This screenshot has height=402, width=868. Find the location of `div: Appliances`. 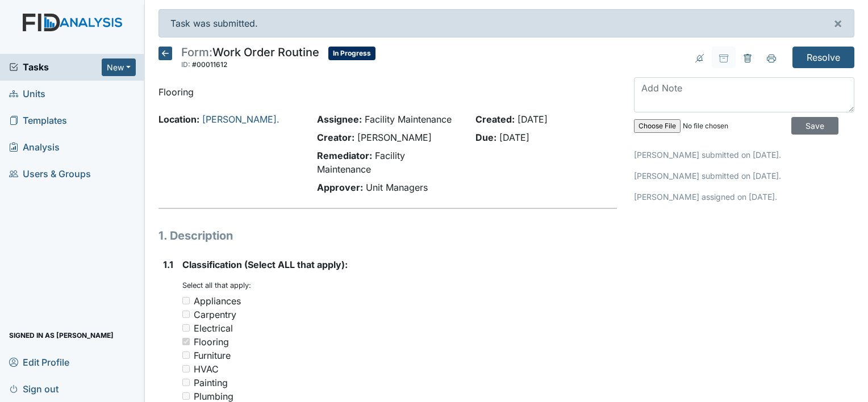

div: Appliances is located at coordinates (217, 301).